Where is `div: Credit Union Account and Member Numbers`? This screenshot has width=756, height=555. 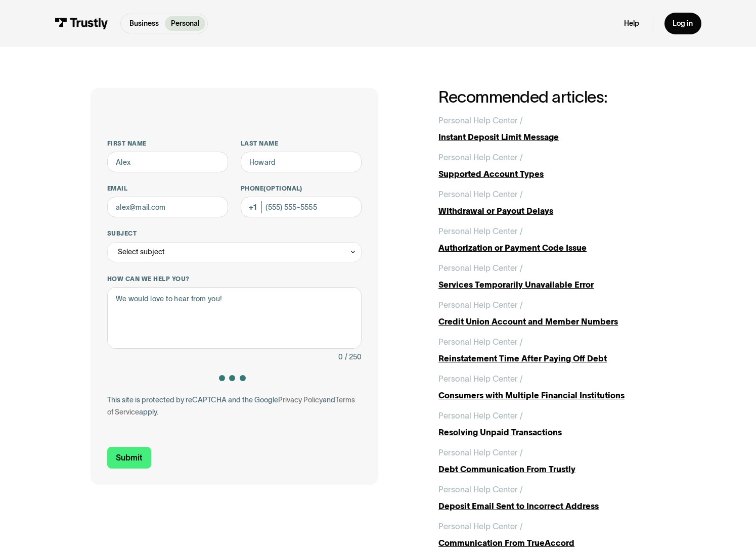
div: Credit Union Account and Member Numbers is located at coordinates (552, 322).